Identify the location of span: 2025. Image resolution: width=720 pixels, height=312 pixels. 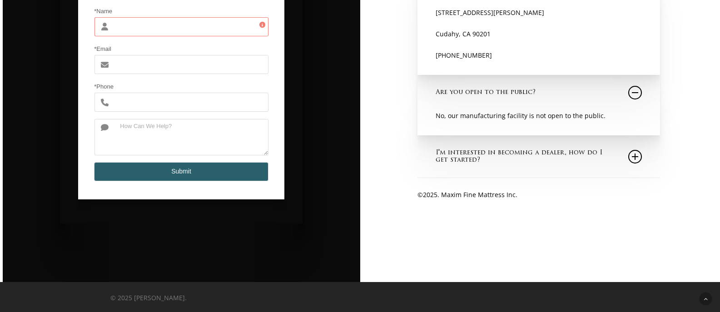
(430, 194).